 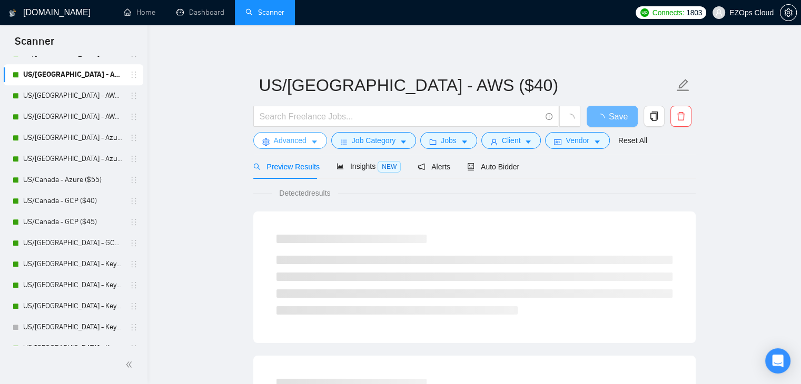 What do you see at coordinates (286, 167) in the screenshot?
I see `span: Preview Results` at bounding box center [286, 167].